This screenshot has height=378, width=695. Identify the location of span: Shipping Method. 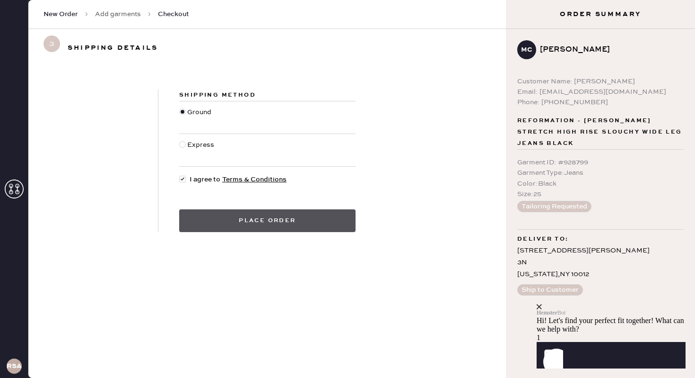
(218, 95).